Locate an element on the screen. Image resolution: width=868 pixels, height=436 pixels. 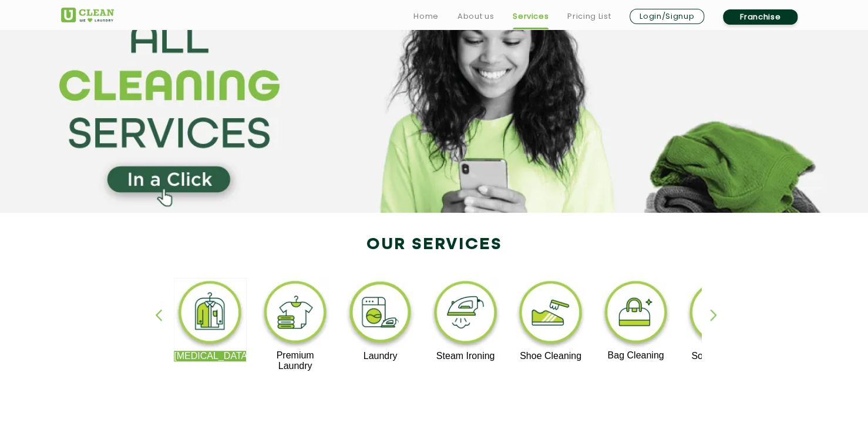
p: Premium Laundry is located at coordinates (295, 361).